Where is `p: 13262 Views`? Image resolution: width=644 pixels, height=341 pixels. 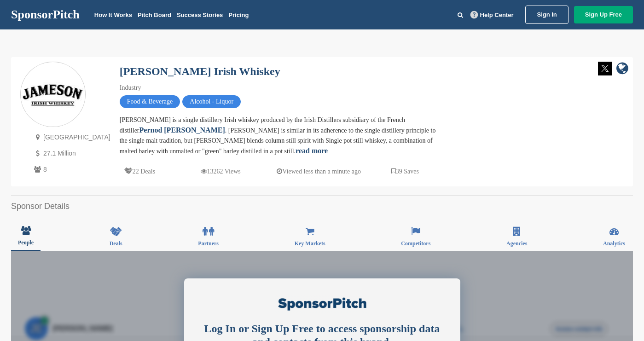 p: 13262 Views is located at coordinates (221, 172).